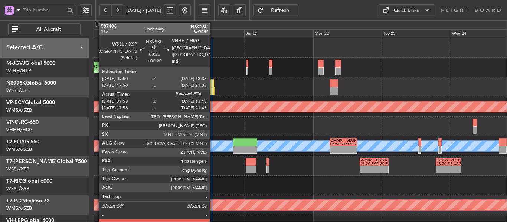 Image resolution: width=507 pixels, height=222 pixels. What do you see at coordinates (280, 10) in the screenshot?
I see `span: Refresh` at bounding box center [280, 10].